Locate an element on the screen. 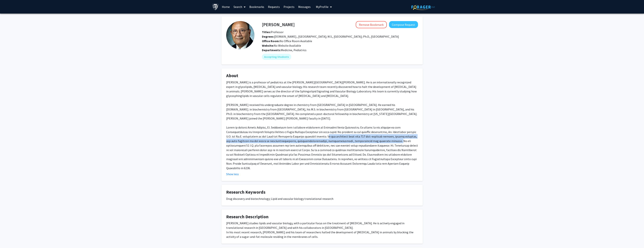 The height and width of the screenshot is (248, 644). span: No Office Room Available is located at coordinates (287, 41).